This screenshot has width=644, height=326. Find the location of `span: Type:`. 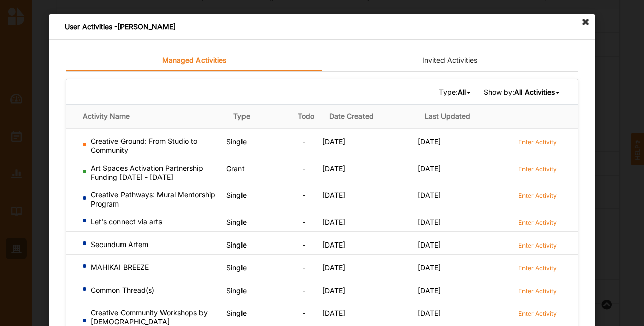

span: Type: is located at coordinates (456, 92).